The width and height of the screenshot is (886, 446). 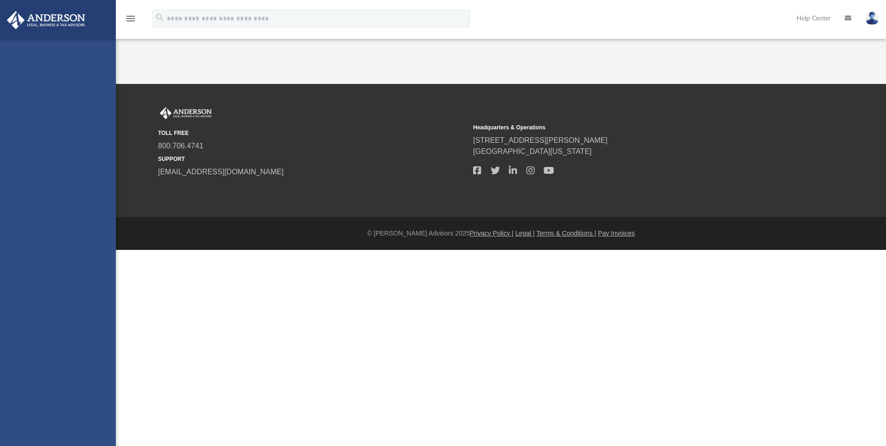 What do you see at coordinates (492, 233) in the screenshot?
I see `a: Privacy Policy |` at bounding box center [492, 233].